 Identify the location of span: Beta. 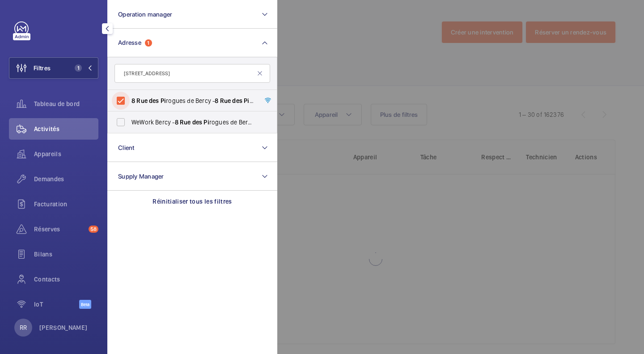
(85, 304).